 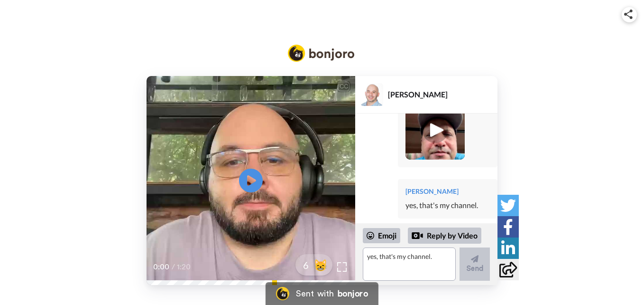 What do you see at coordinates (435, 129) in the screenshot?
I see `img: ic_play_thick.png` at bounding box center [435, 129].